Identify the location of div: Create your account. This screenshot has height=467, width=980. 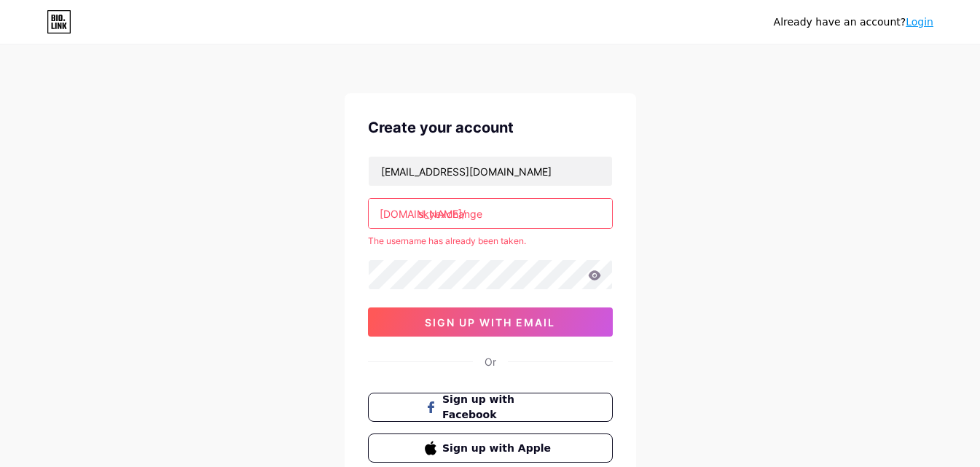
(490, 127).